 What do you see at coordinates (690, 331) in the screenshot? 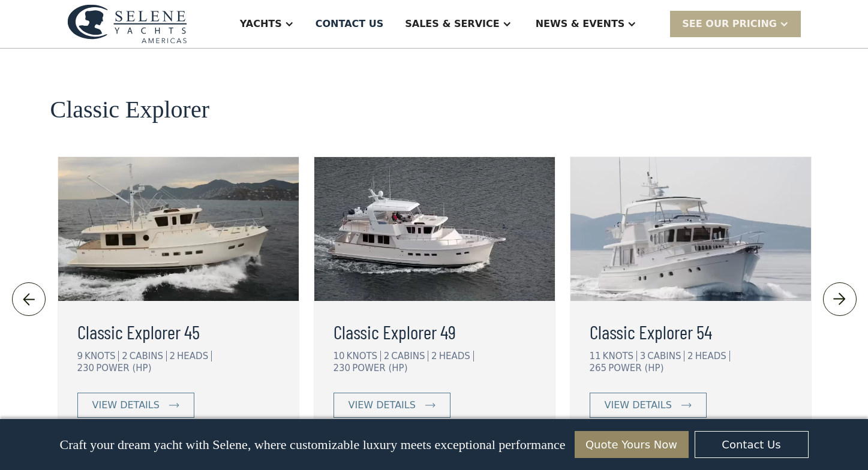
I see `a: Classic Explorer 54` at bounding box center [690, 331].